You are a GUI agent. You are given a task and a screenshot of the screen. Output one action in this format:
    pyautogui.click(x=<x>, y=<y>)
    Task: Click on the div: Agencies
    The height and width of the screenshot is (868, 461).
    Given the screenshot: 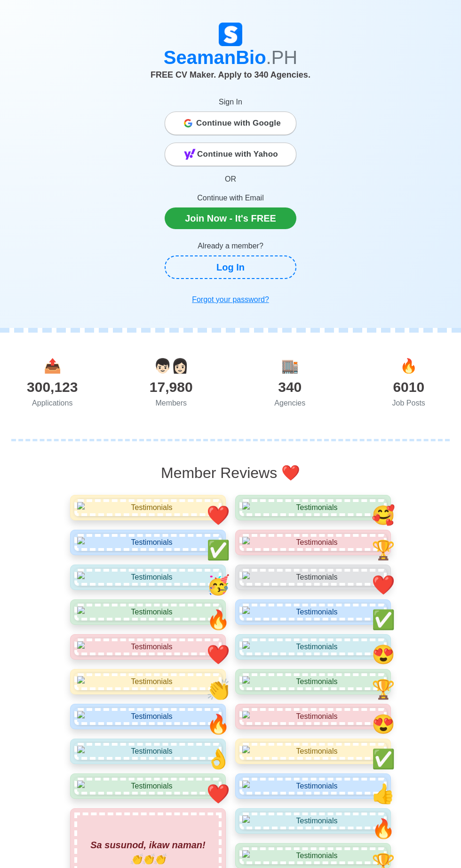 What is the action you would take?
    pyautogui.click(x=289, y=403)
    